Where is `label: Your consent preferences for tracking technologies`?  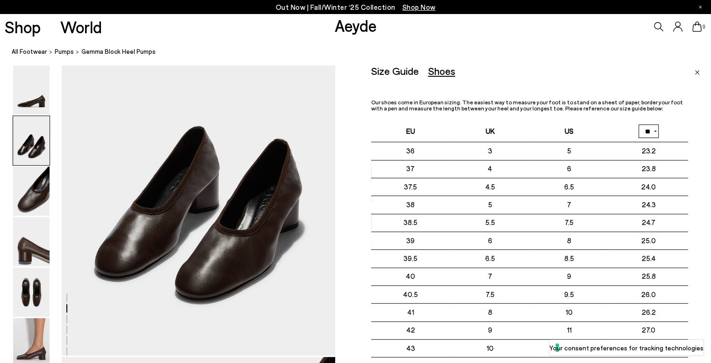 label: Your consent preferences for tracking technologies is located at coordinates (626, 347).